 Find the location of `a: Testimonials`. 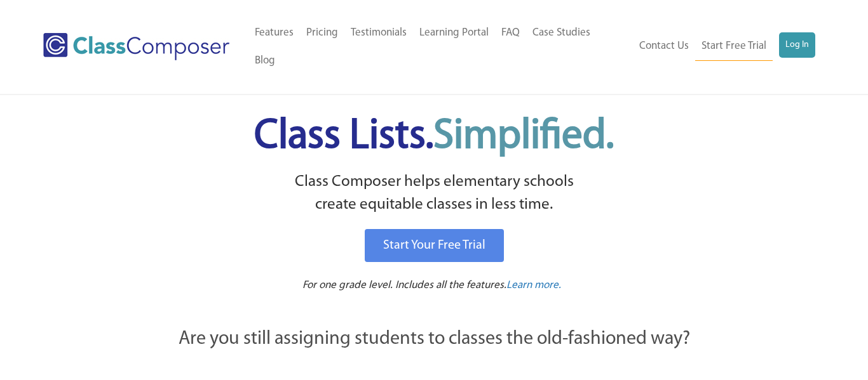

a: Testimonials is located at coordinates (378, 33).